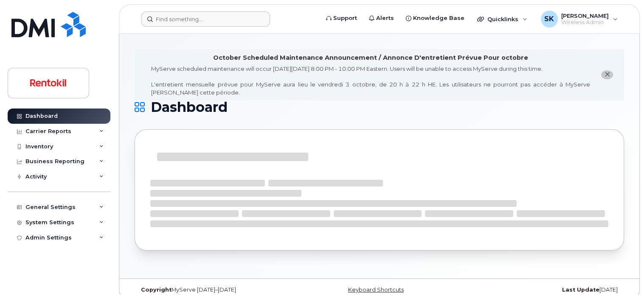  What do you see at coordinates (157, 290) in the screenshot?
I see `strong: Copyright` at bounding box center [157, 290].